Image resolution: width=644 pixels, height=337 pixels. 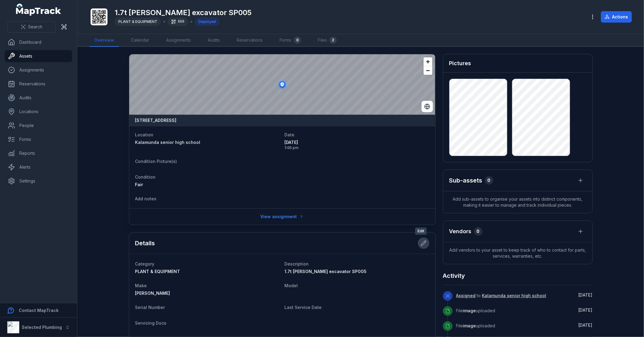 I want to click on span: Fair, so click(x=139, y=184).